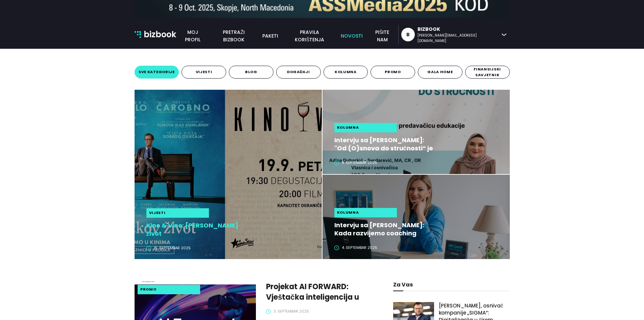 The height and width of the screenshot is (320, 644). What do you see at coordinates (234, 36) in the screenshot?
I see `a: pretraži bizbook` at bounding box center [234, 36].